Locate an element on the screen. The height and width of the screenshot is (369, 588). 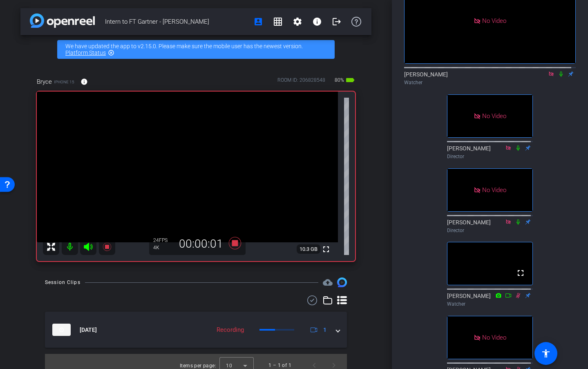
span: 80% is located at coordinates (339, 80).